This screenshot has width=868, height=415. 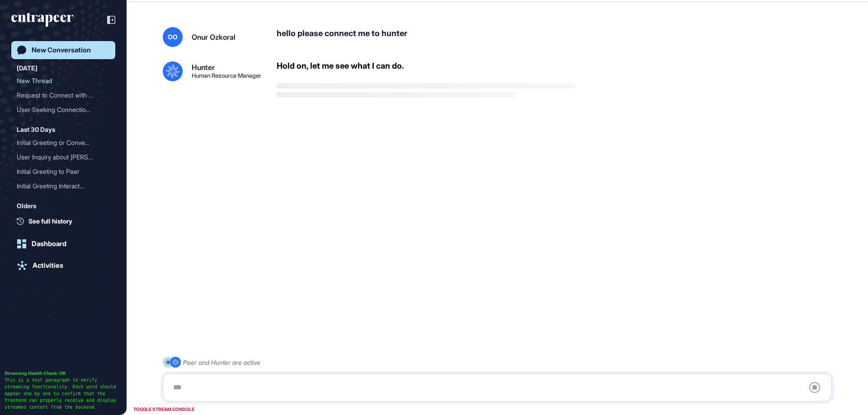 What do you see at coordinates (59, 110) in the screenshot?
I see `div: User Seeking Connection t...` at bounding box center [59, 110].